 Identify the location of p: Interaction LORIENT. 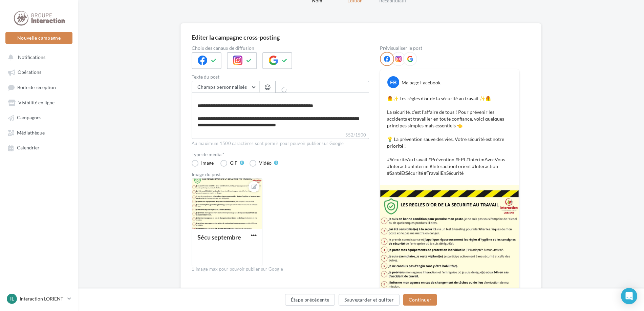
(42, 298).